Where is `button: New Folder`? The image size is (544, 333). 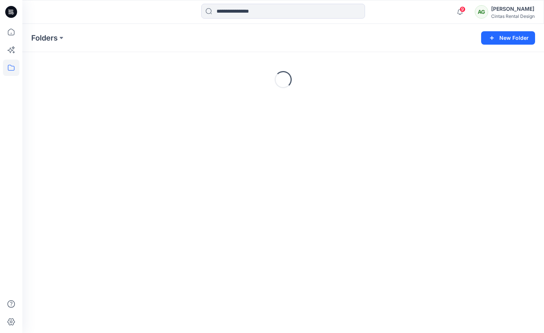
button: New Folder is located at coordinates (508, 38).